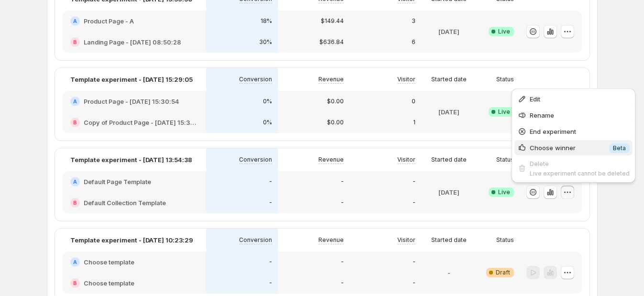  Describe the element at coordinates (503, 273) in the screenshot. I see `span: Draft` at that location.